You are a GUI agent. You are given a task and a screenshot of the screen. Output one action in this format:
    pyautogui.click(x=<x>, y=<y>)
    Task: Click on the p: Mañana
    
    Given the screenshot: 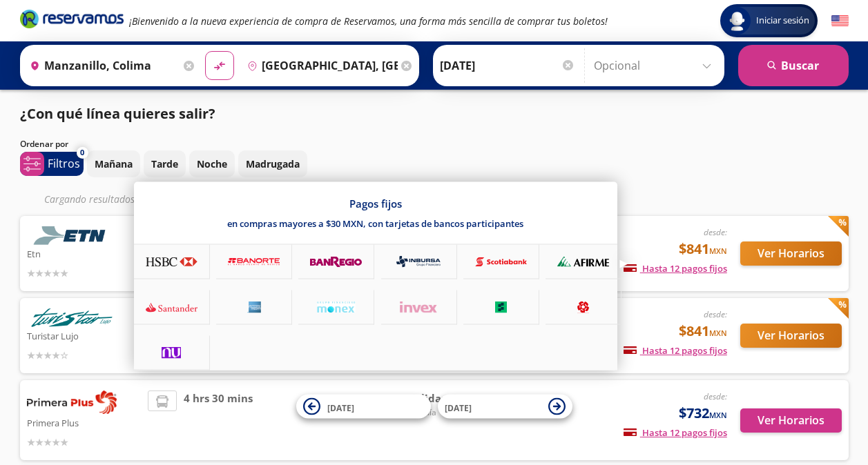 What is the action you would take?
    pyautogui.click(x=113, y=163)
    